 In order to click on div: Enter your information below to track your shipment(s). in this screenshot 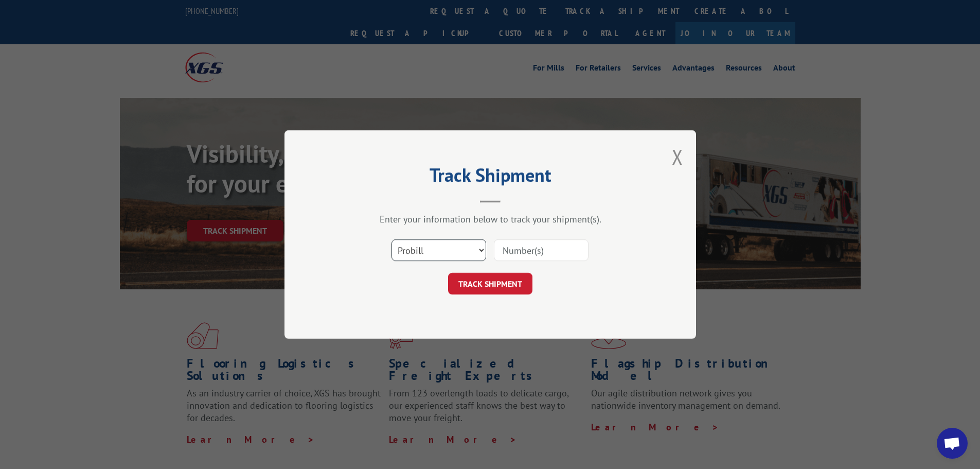, I will do `click(490, 219)`.